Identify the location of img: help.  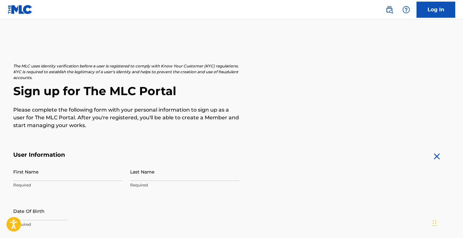
(406, 10).